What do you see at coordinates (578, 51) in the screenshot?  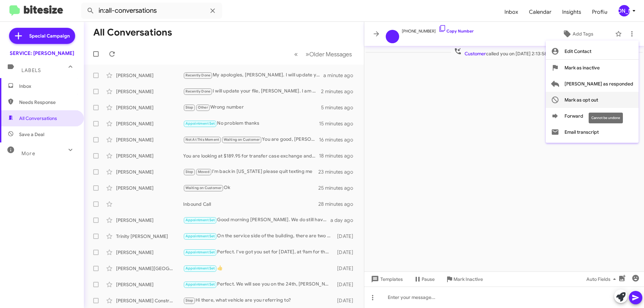 I see `span: Edit Contact` at bounding box center [578, 51].